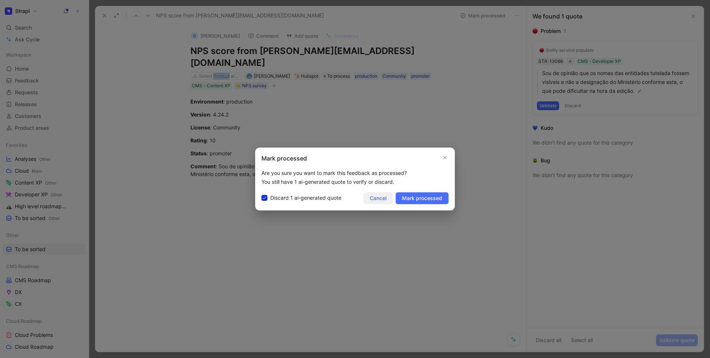 The height and width of the screenshot is (358, 710). What do you see at coordinates (355, 182) in the screenshot?
I see `p: You still have 1 ai-generated quote to verify or discard.` at bounding box center [355, 182].